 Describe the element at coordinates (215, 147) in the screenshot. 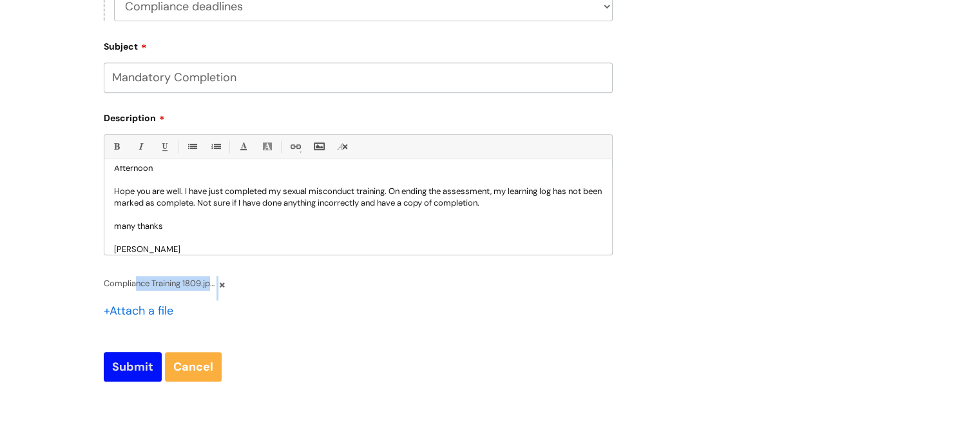

I see `a: 1. Ordered List (Ctrl-Shift-8)` at that location.